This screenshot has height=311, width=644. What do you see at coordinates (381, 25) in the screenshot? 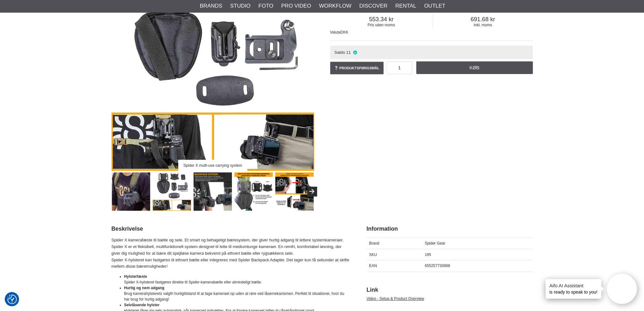
I see `span: Pris uden moms` at bounding box center [381, 25].